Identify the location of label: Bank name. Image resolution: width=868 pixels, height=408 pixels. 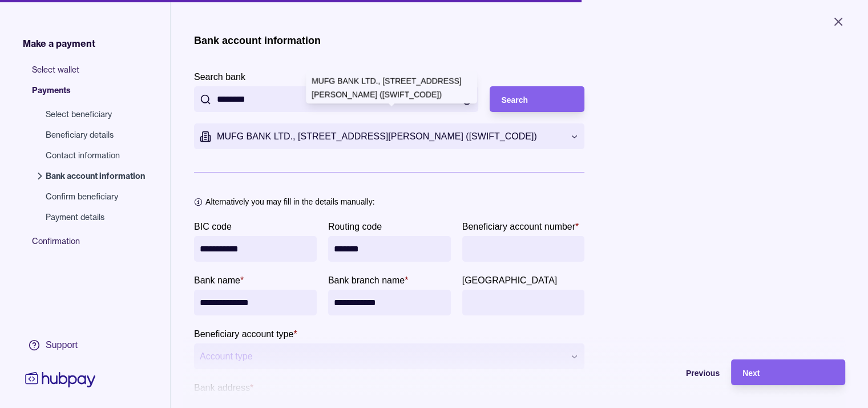
(218, 280).